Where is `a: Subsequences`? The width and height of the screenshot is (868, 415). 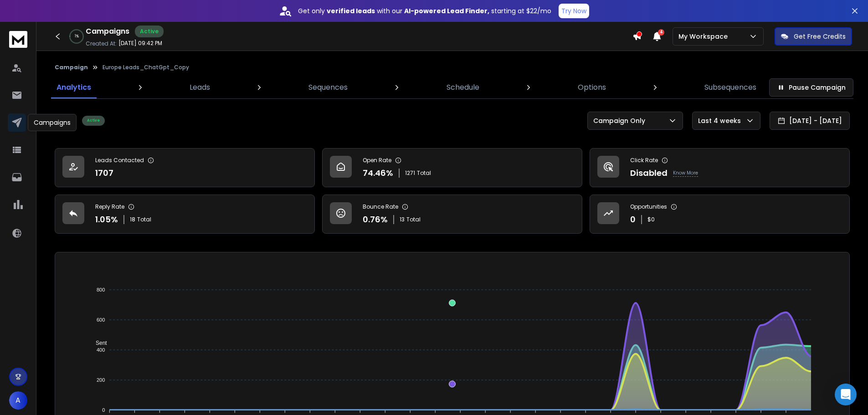 a: Subsequences is located at coordinates (730, 87).